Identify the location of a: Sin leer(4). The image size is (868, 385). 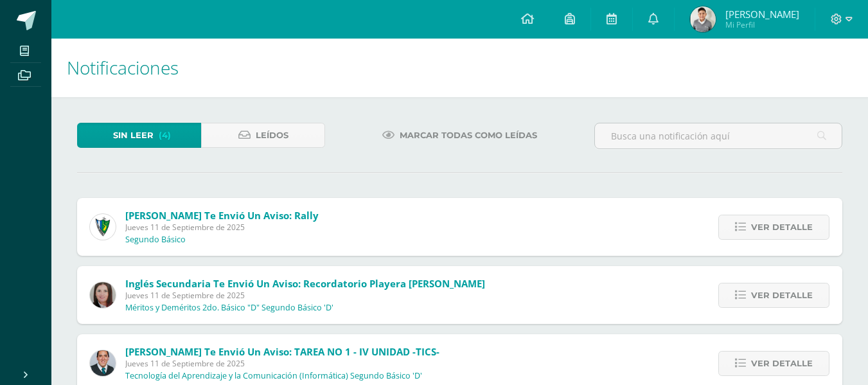
(139, 135).